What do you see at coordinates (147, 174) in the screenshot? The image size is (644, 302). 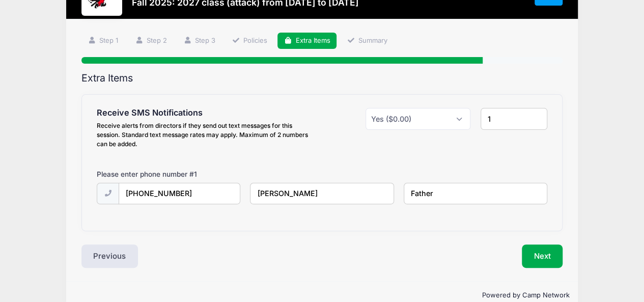 I see `label: Please enter phone number #` at bounding box center [147, 174].